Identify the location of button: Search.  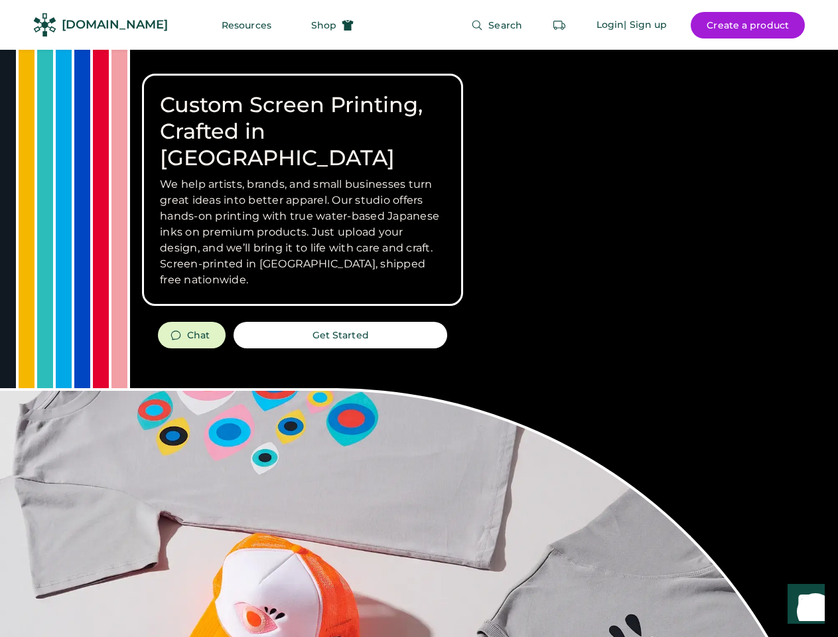
(497, 25).